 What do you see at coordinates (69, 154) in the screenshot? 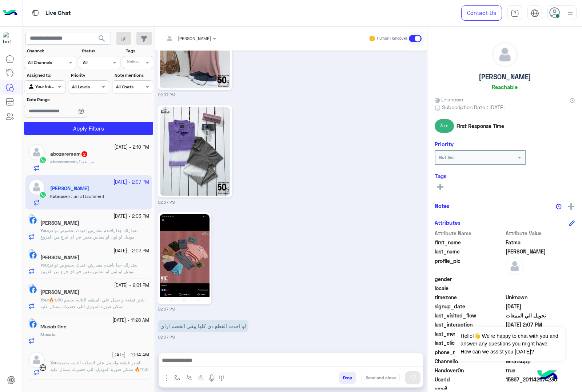
I see `h5: abozeremem` at bounding box center [69, 154].